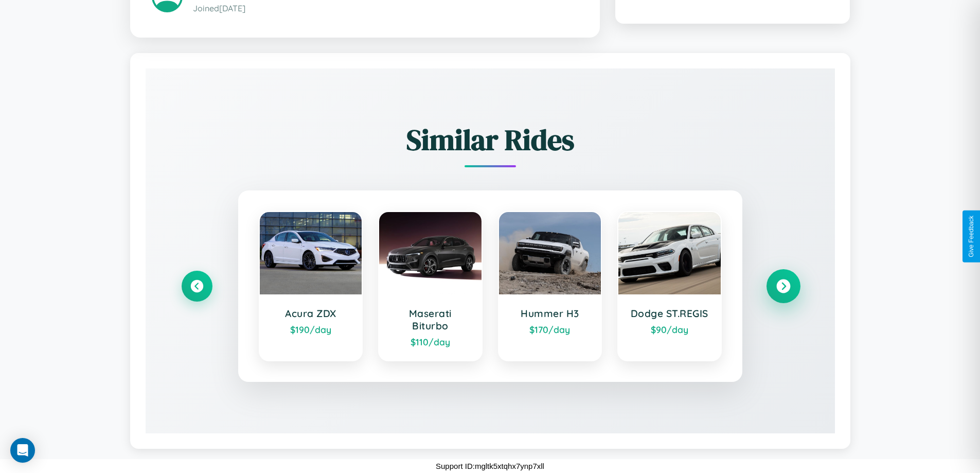 This screenshot has height=473, width=980. What do you see at coordinates (311, 286) in the screenshot?
I see `a: Acura ZDX$190/day` at bounding box center [311, 286].